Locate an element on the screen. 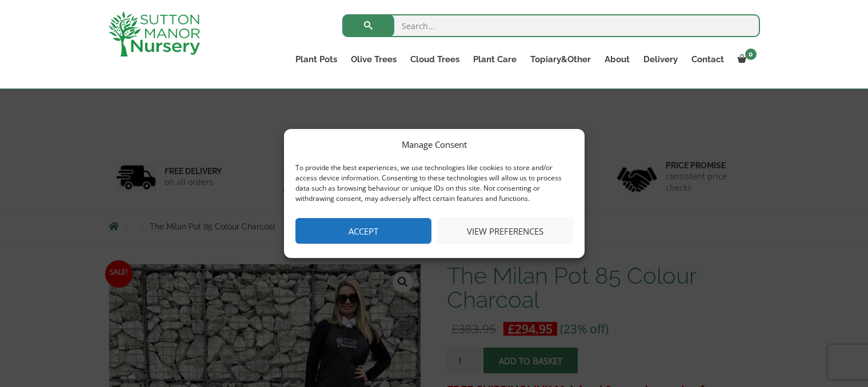  a: About is located at coordinates (617, 59).